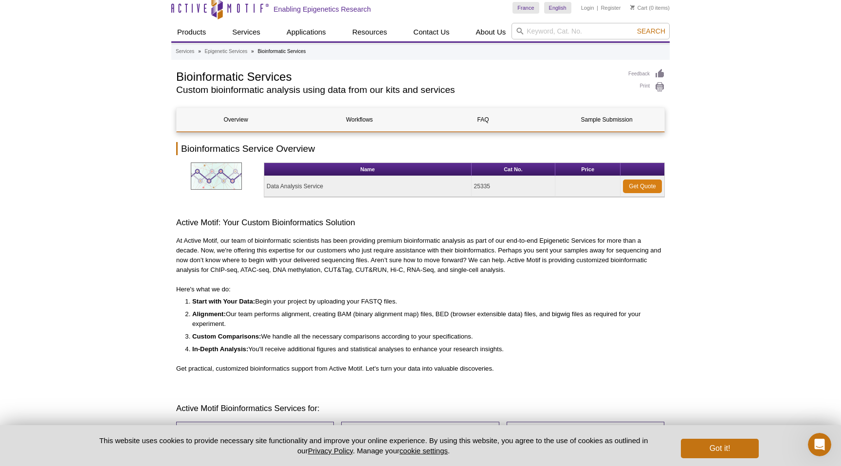  What do you see at coordinates (423, 450) in the screenshot?
I see `button: cookie settings` at bounding box center [423, 450].